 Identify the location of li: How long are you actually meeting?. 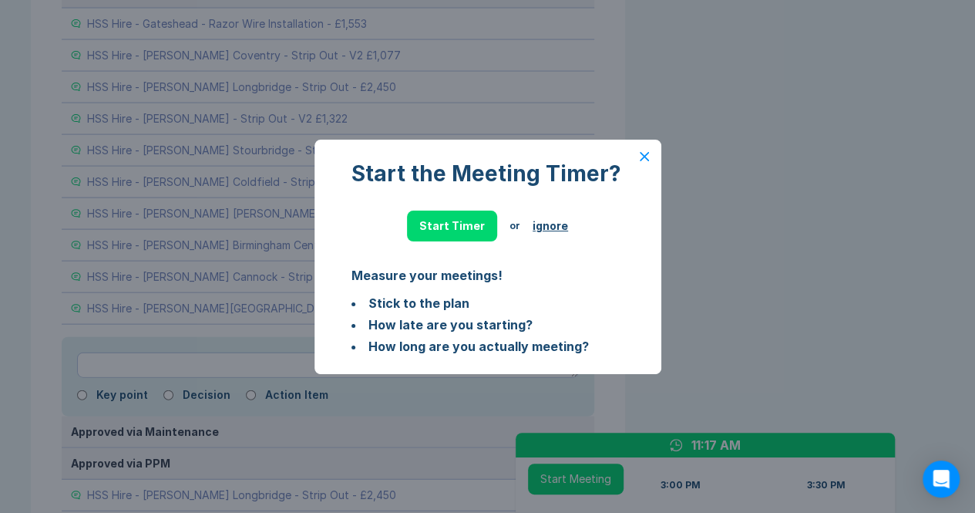
(488, 346).